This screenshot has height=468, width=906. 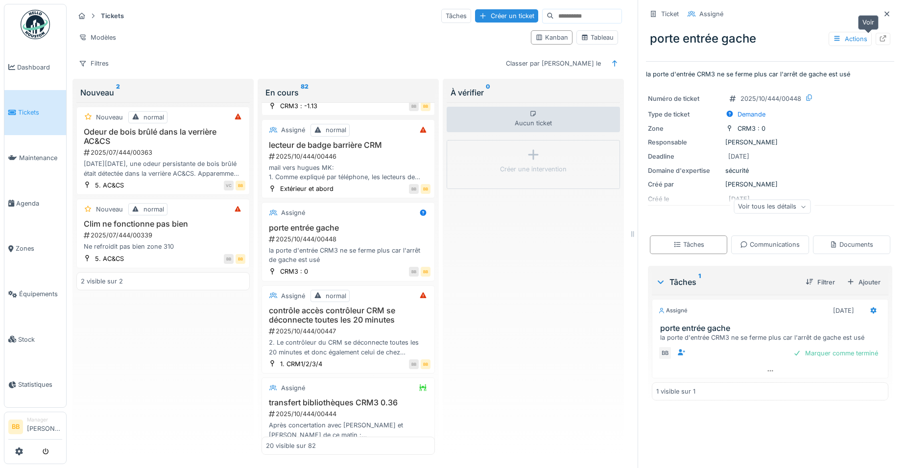 What do you see at coordinates (301, 364) in the screenshot?
I see `div: 1. CRM1/2/3/4` at bounding box center [301, 364].